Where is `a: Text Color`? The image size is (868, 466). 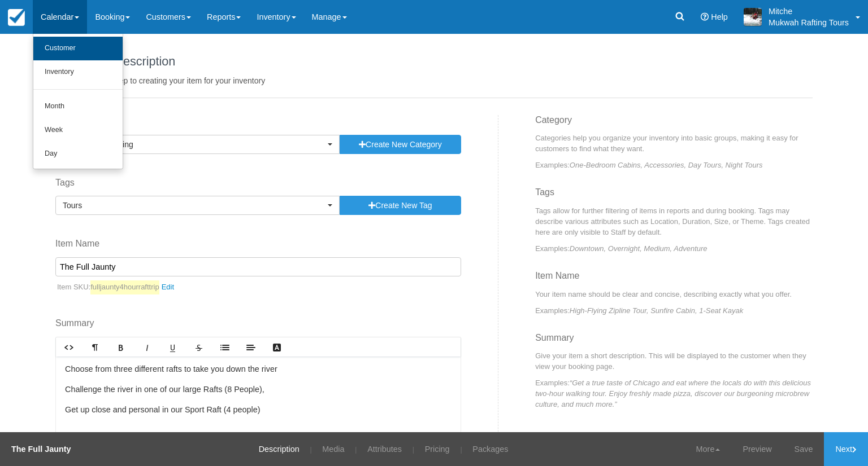
a: Text Color is located at coordinates (277, 347).